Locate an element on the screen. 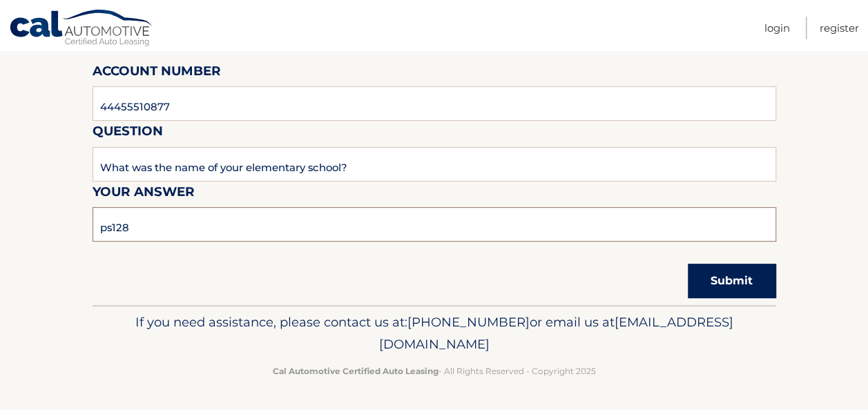 The image size is (868, 410). label: Question is located at coordinates (128, 133).